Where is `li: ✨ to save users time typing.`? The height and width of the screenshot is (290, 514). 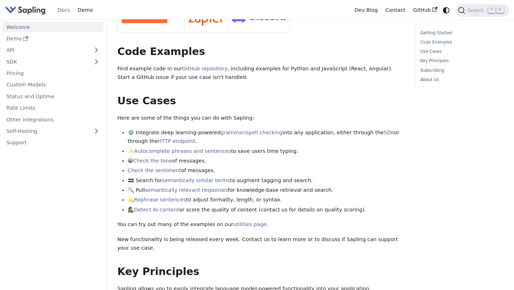 li: ✨ to save users time typing. is located at coordinates (266, 151).